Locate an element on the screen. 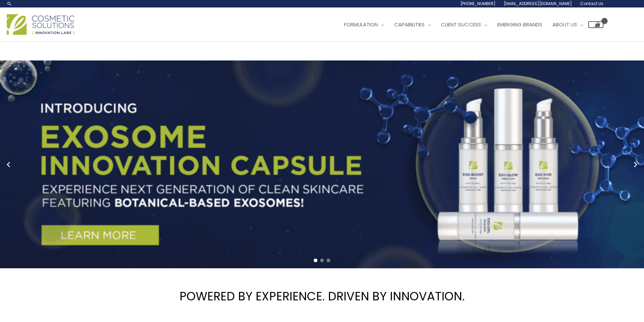  button: Previous slide is located at coordinates (8, 164).